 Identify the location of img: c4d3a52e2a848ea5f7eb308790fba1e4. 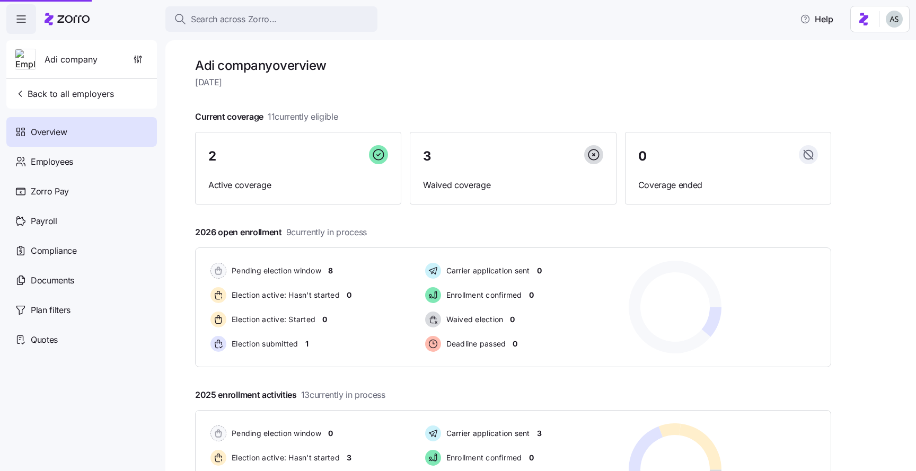
(894, 19).